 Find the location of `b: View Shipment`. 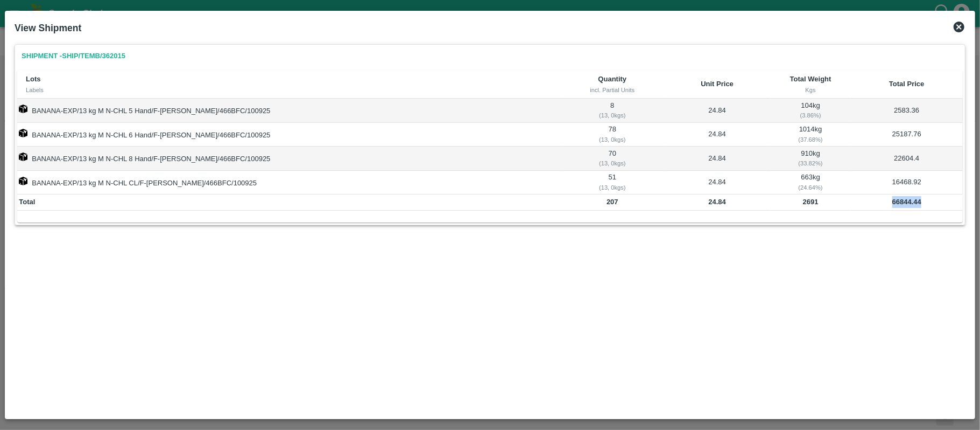

b: View Shipment is located at coordinates (48, 28).